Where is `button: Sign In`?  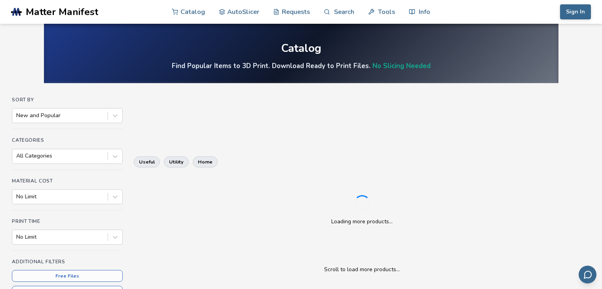
button: Sign In is located at coordinates (575, 12).